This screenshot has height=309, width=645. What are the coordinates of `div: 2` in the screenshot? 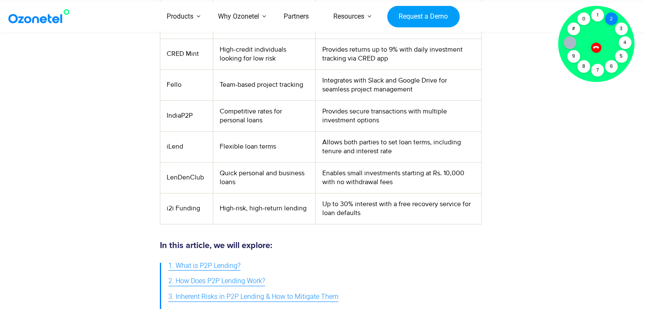 It's located at (611, 19).